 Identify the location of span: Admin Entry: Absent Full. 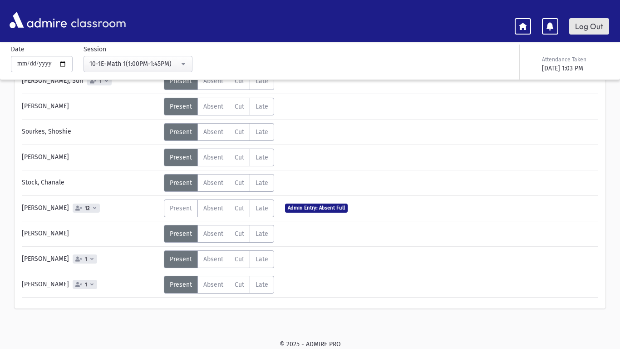
(316, 207).